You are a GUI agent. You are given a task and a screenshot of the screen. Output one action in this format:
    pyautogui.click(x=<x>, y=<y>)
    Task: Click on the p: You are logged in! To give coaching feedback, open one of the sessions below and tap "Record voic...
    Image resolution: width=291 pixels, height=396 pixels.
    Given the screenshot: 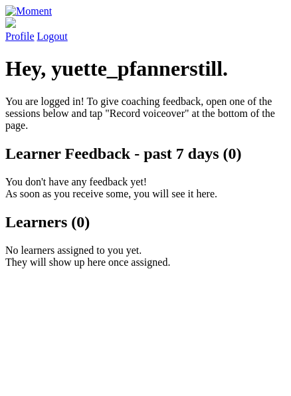 What is the action you would take?
    pyautogui.click(x=146, y=114)
    